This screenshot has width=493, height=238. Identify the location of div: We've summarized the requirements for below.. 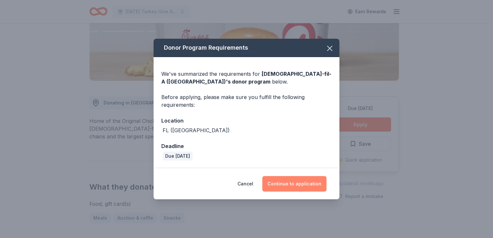
(246, 78).